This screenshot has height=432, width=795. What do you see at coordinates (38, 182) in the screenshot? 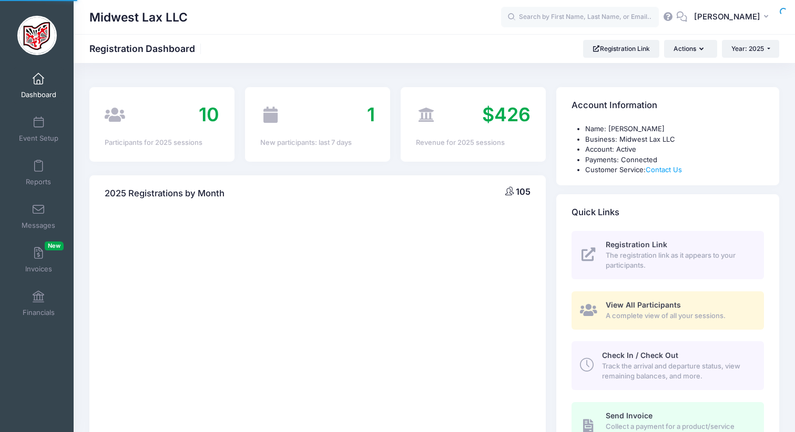
I see `span: Reports` at bounding box center [38, 182].